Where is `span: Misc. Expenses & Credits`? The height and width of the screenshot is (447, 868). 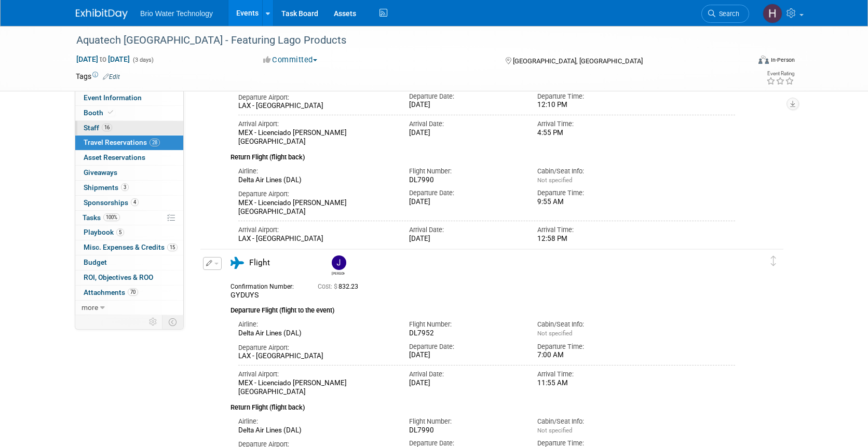 span: Misc. Expenses & Credits is located at coordinates (130, 247).